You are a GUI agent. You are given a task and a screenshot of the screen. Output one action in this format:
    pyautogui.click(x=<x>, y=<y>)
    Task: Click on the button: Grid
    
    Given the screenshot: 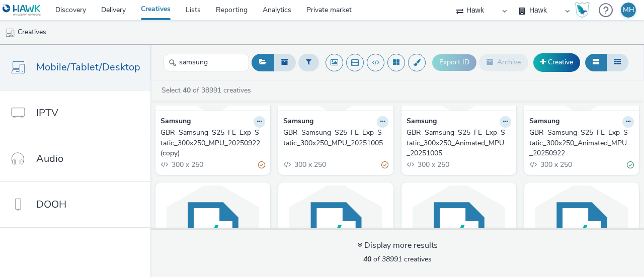 What is the action you would take?
    pyautogui.click(x=595, y=62)
    